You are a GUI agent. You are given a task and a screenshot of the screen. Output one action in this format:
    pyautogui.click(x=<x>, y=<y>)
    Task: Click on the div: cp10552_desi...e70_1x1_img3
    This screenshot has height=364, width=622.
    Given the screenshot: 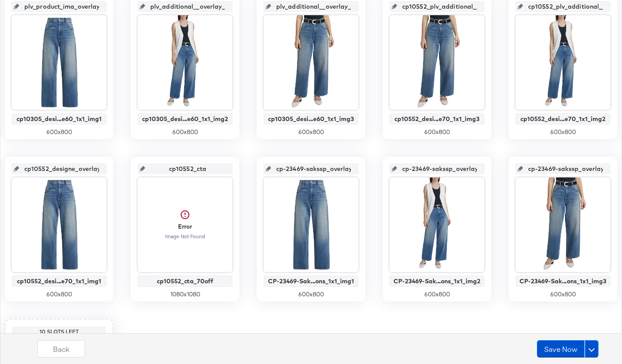 What is the action you would take?
    pyautogui.click(x=437, y=119)
    